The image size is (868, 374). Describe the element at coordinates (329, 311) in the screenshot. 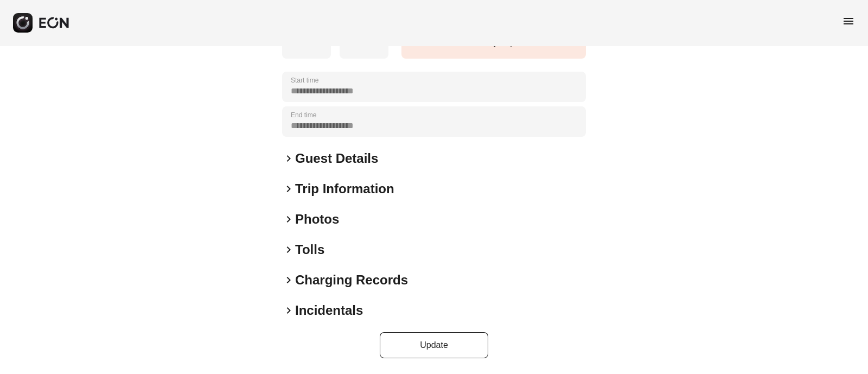

I see `h2: Incidentals` at that location.